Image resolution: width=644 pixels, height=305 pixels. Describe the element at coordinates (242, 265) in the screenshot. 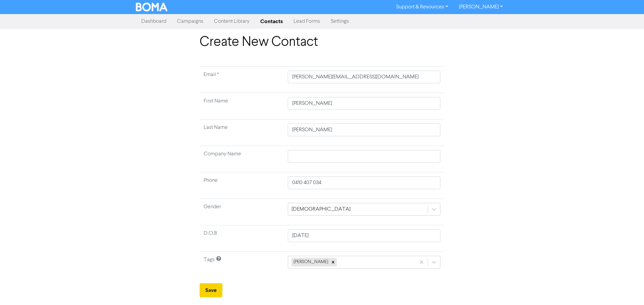

I see `td: Tags` at that location.